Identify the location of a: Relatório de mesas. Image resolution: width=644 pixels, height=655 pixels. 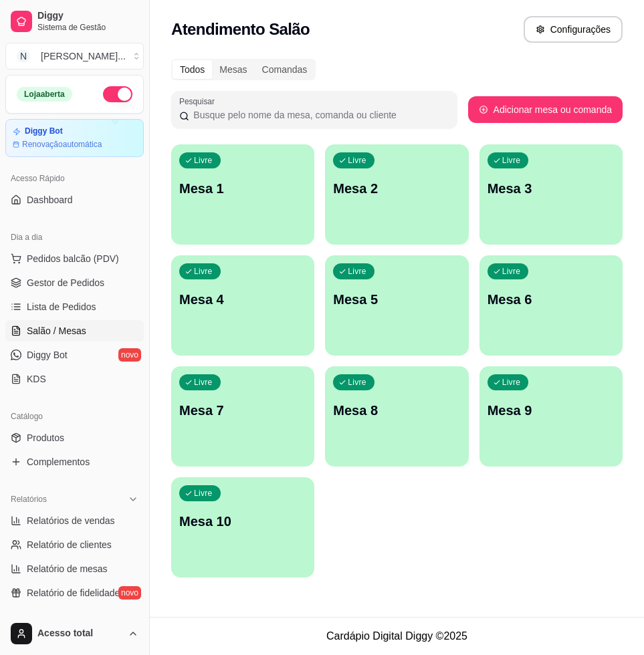
(74, 569).